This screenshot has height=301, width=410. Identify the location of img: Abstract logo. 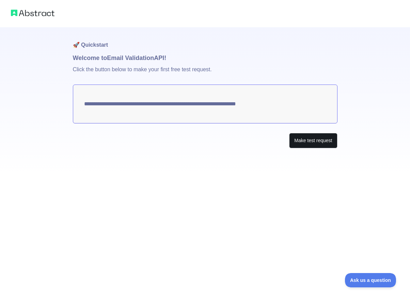
(33, 13).